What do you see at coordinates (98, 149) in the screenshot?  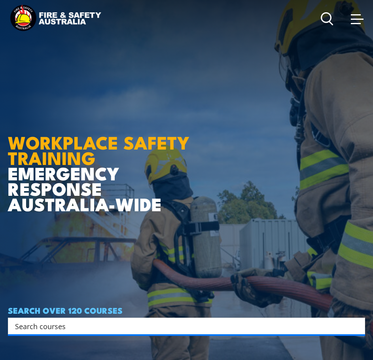 I see `strong: WORKPLACE SAFETY TRAINING` at bounding box center [98, 149].